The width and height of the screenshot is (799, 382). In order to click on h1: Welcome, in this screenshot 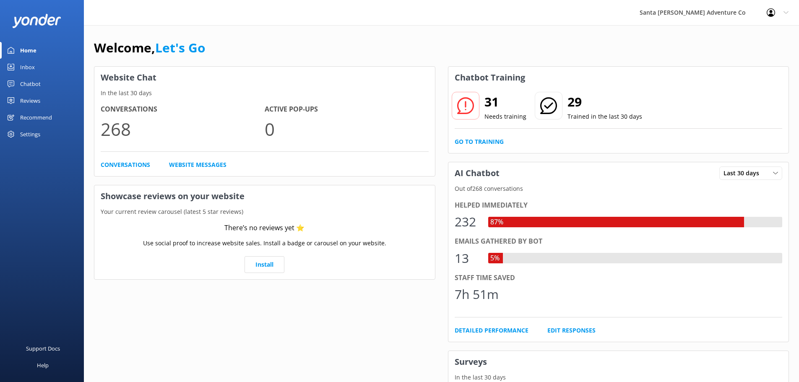, I will do `click(150, 48)`.